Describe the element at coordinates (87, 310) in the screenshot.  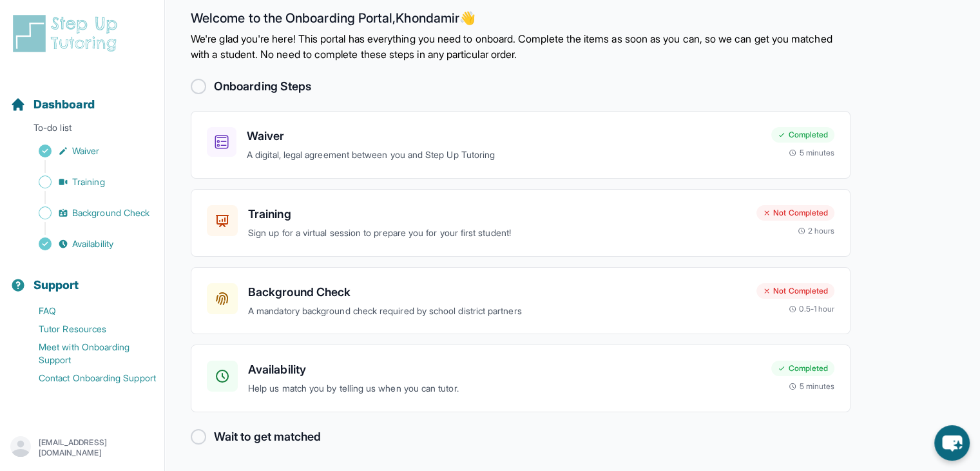
I see `a: FAQ` at that location.